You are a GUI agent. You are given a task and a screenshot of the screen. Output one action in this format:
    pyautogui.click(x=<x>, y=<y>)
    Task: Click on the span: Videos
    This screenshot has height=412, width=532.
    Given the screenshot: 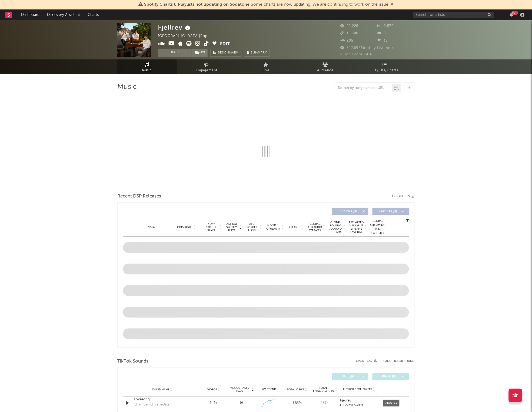 What is the action you would take?
    pyautogui.click(x=212, y=390)
    